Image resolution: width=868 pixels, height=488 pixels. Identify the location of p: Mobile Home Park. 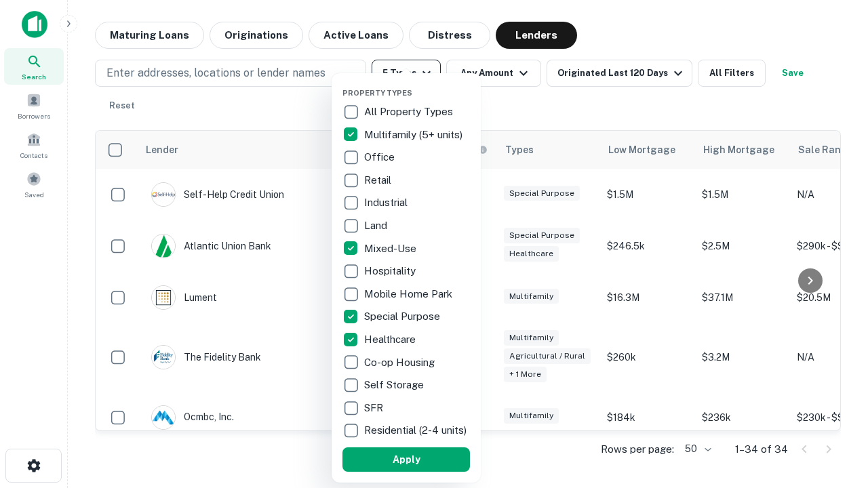
(410, 295).